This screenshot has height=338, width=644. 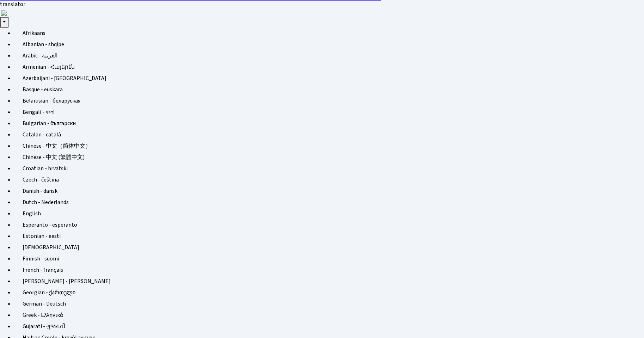 What do you see at coordinates (329, 56) in the screenshot?
I see `a: Arabic - ‎‫العربية‬‎` at bounding box center [329, 56].